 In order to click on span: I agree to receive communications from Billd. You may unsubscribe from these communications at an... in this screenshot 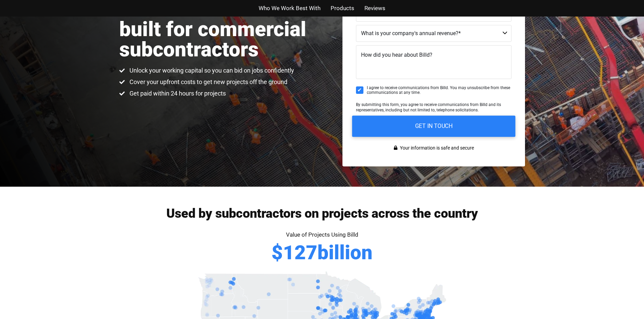, I will do `click(439, 90)`.